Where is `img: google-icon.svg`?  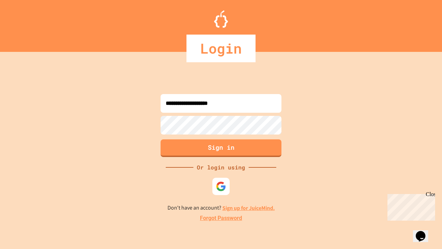
img: google-icon.svg is located at coordinates (221, 186).